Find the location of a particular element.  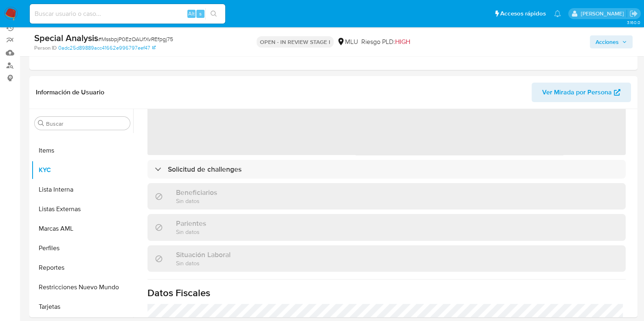

div: BeneficiariosSin datos is located at coordinates (386, 196).